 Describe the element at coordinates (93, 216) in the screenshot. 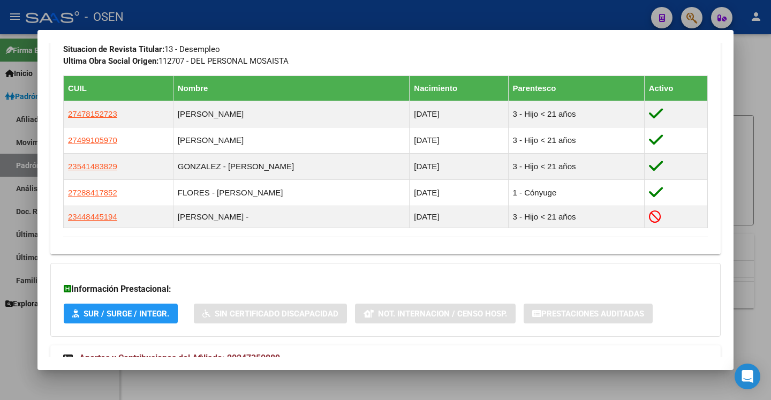

I see `span: 23448445194` at that location.